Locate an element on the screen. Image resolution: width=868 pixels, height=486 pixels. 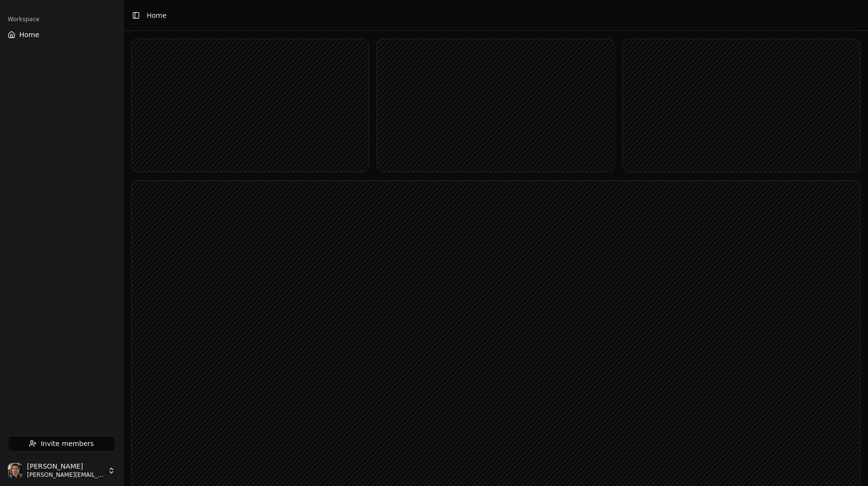
button: Home is located at coordinates (61, 35).